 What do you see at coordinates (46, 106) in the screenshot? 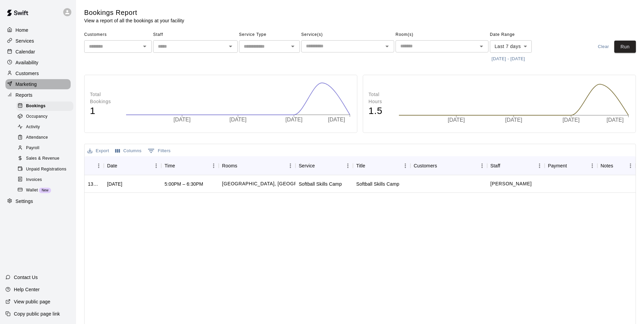
I see `a: Bookings` at bounding box center [46, 106].